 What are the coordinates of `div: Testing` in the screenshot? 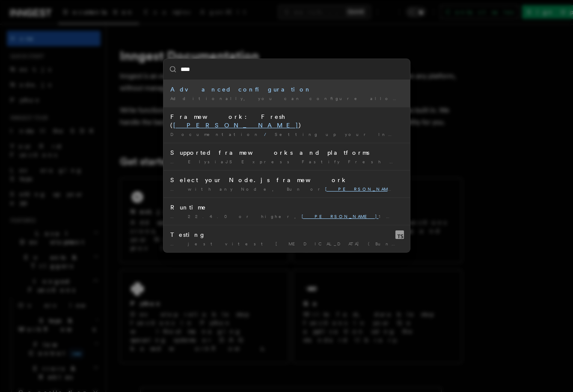 It's located at (287, 235).